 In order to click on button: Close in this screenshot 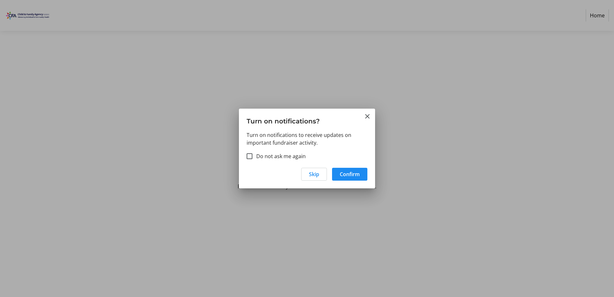, I will do `click(367, 116)`.